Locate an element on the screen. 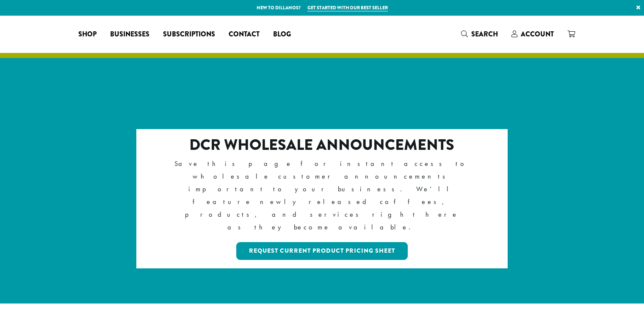  a: Request Current Product Pricing Sheet is located at coordinates (322, 251).